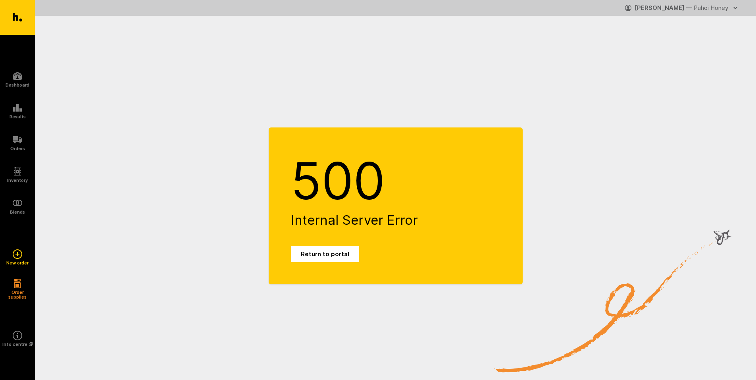 Image resolution: width=756 pixels, height=380 pixels. Describe the element at coordinates (17, 212) in the screenshot. I see `h5: Blends` at that location.